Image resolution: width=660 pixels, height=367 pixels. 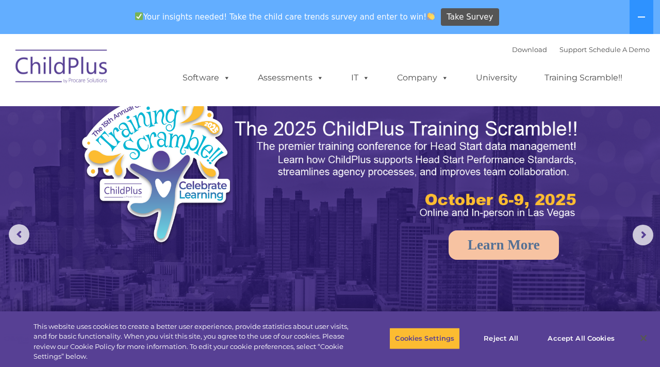 What do you see at coordinates (165, 114) in the screenshot?
I see `span: Phone number` at bounding box center [165, 114].